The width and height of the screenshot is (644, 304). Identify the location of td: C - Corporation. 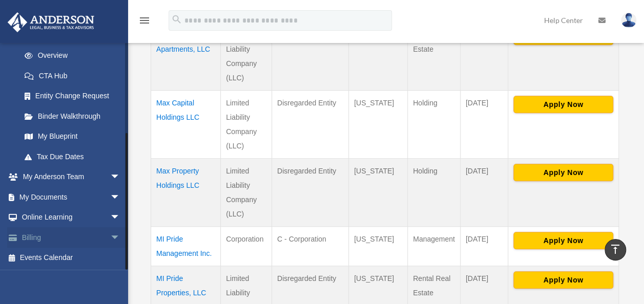
(310, 246).